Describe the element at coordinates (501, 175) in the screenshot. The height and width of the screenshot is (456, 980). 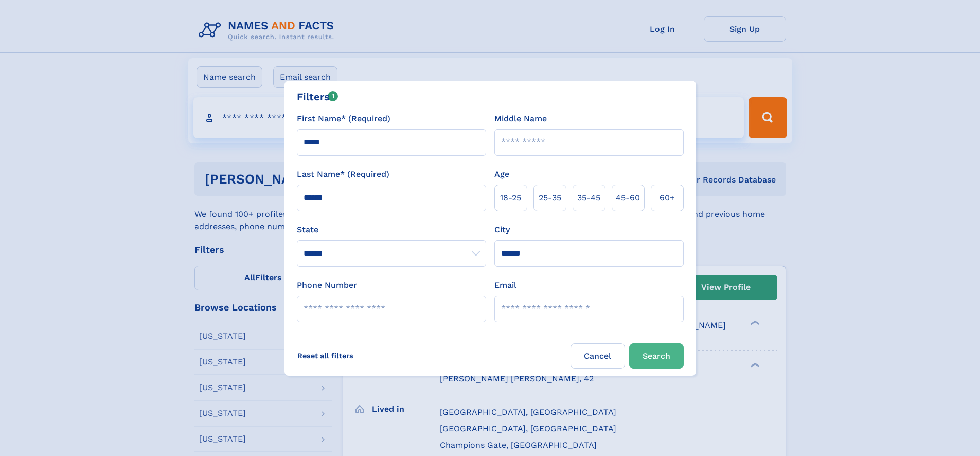
I see `label: Age` at that location.